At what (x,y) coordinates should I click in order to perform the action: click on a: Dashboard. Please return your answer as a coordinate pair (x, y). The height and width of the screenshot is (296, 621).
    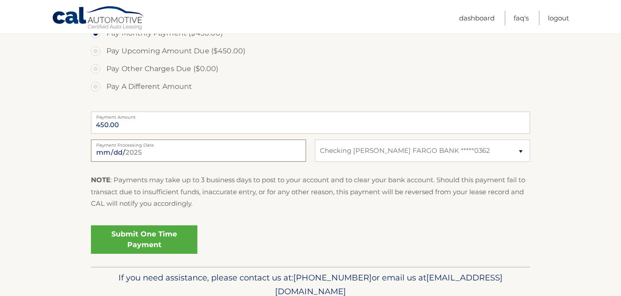
    Looking at the image, I should click on (477, 18).